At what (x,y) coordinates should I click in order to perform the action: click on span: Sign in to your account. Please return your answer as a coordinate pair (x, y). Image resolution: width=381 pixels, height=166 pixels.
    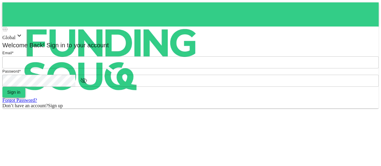
    Looking at the image, I should click on (77, 45).